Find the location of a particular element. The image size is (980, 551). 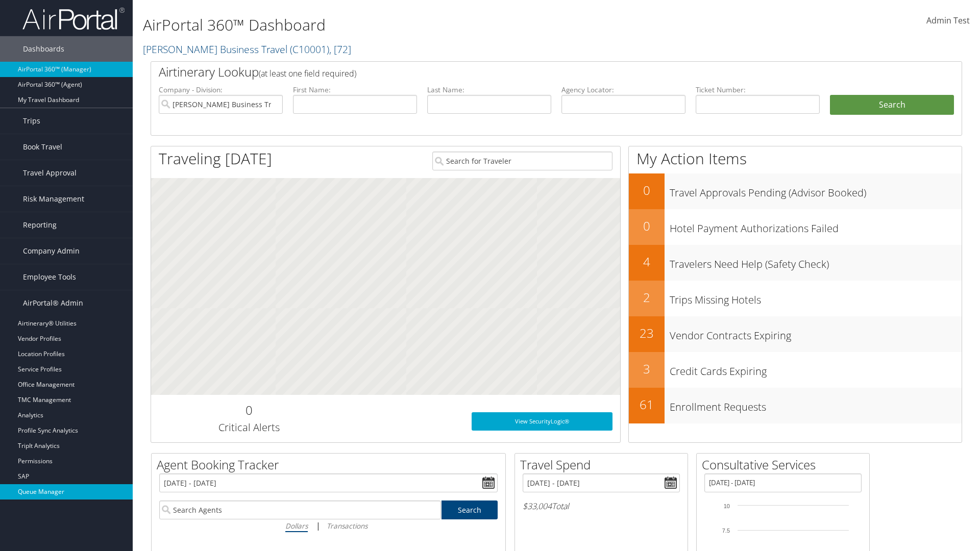

span: , [ 72 ] is located at coordinates (340, 49).